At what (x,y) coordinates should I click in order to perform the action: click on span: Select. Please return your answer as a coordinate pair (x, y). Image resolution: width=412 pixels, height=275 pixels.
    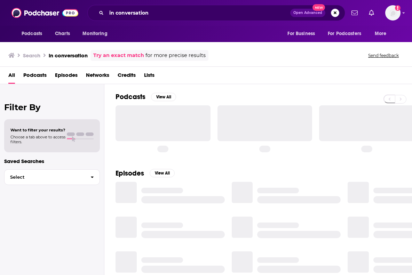
    Looking at the image, I should click on (45, 177).